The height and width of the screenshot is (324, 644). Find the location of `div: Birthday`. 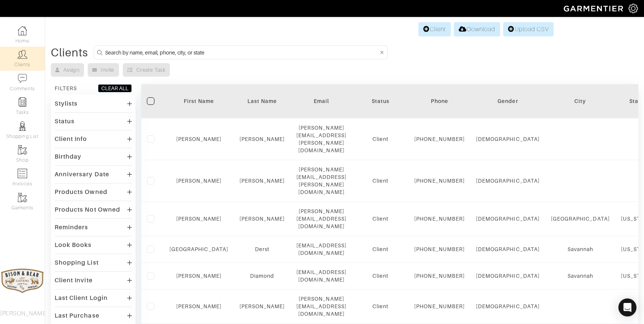

div: Birthday is located at coordinates (68, 157).